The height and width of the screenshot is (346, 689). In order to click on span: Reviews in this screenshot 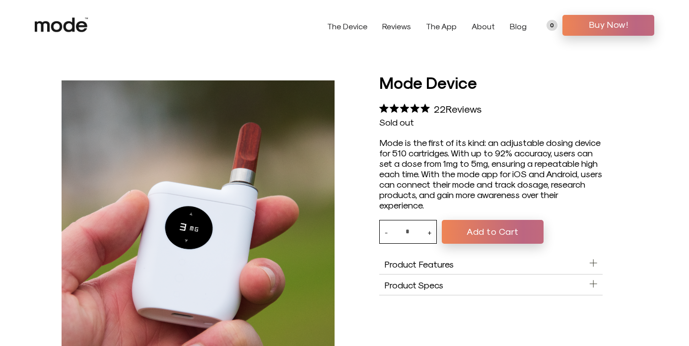, I will do `click(464, 109)`.